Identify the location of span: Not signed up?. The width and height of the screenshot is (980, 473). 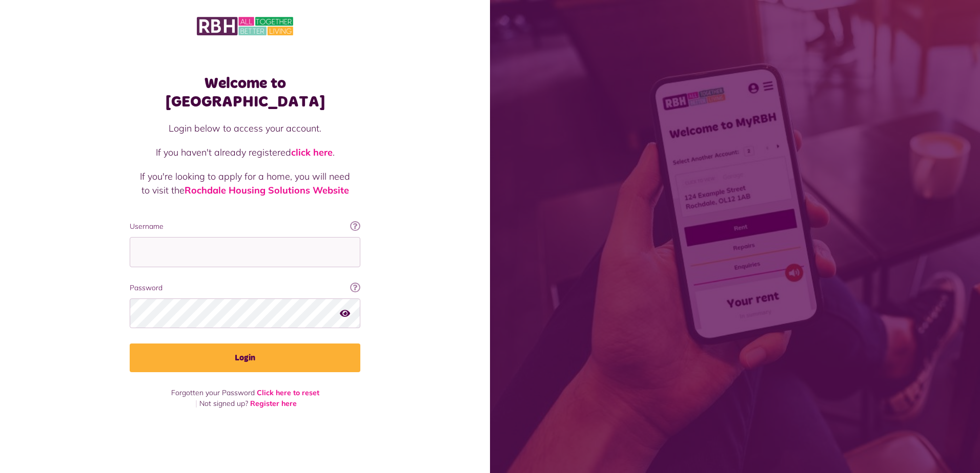
(223, 403).